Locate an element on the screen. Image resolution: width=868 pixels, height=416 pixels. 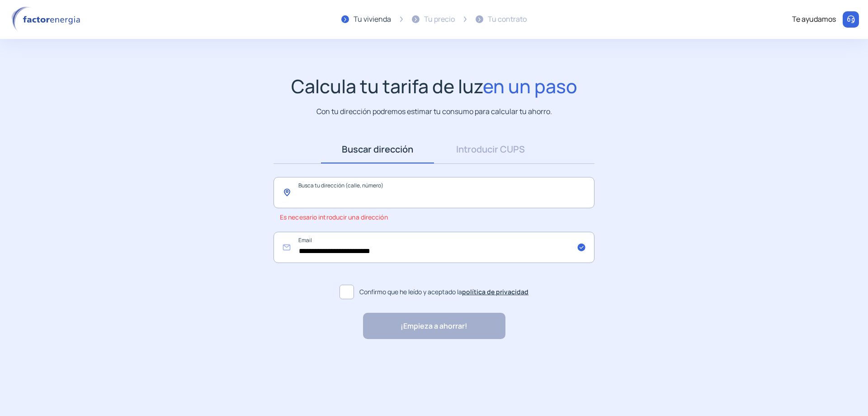
span: Confirmo que he leído y aceptado la is located at coordinates (444, 292).